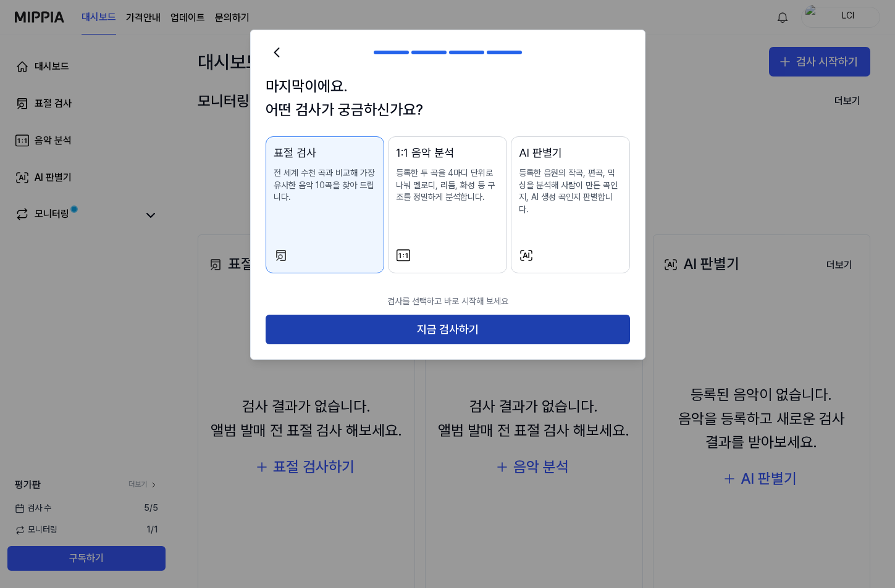  Describe the element at coordinates (447, 153) in the screenshot. I see `div: 1:1 음악 분석` at that location.